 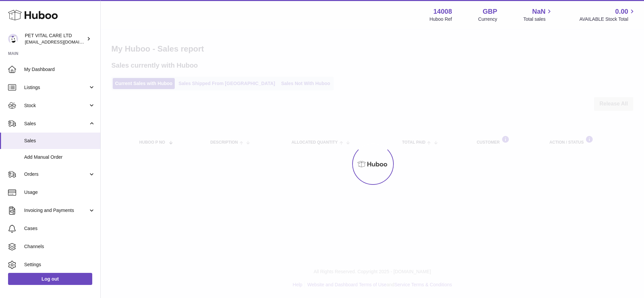 I want to click on span: 0.00, so click(x=621, y=12).